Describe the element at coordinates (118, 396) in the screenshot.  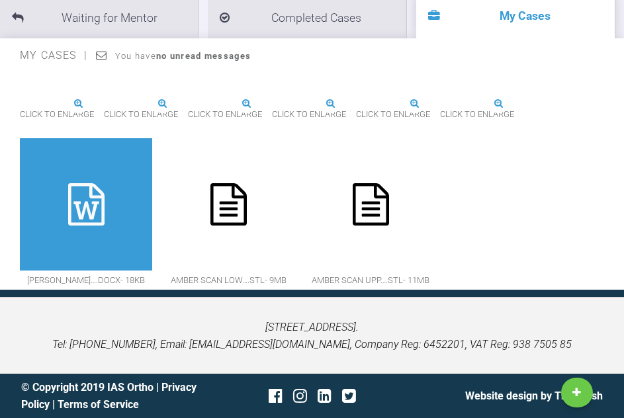
I see `div: © Copyright 2019 IAS Ortho | |` at that location.